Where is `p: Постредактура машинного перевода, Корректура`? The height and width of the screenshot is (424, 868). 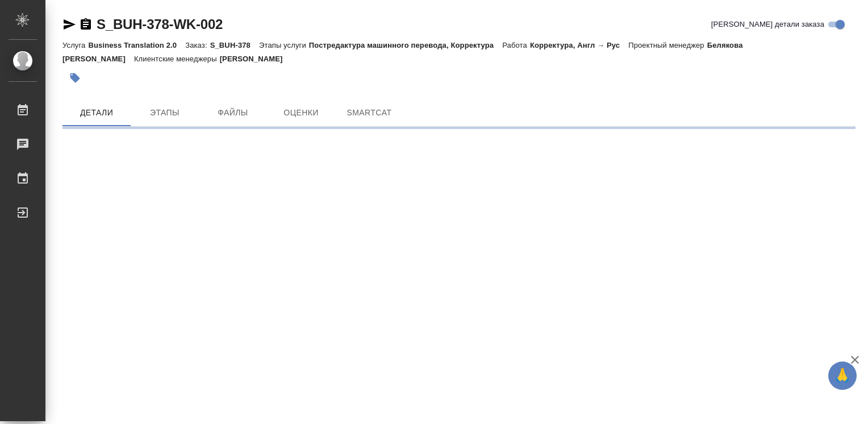
p: Постредактура машинного перевода, Корректура is located at coordinates (406, 45).